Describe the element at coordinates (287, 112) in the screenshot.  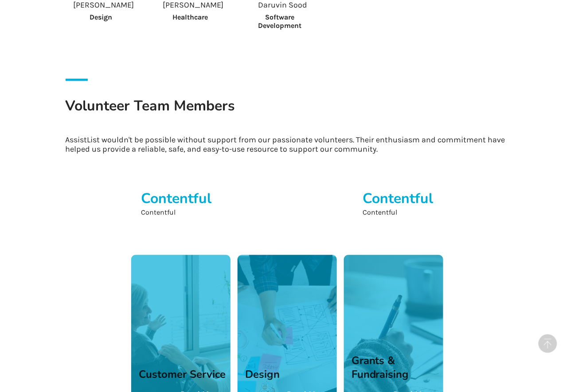
I see `h1: Volunteer Team Members` at that location.